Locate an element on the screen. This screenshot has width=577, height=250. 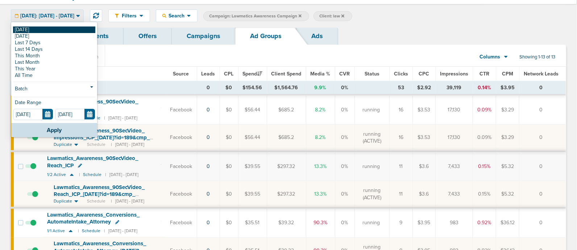
td: 9 is located at coordinates (401, 222).